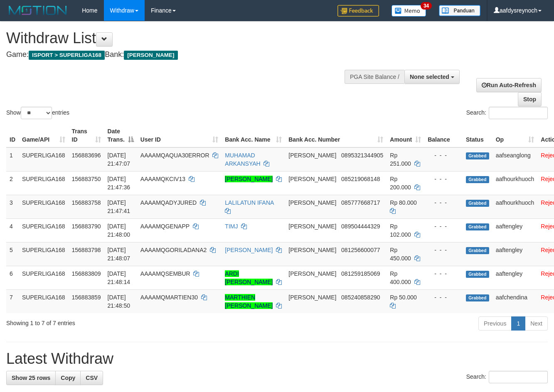  I want to click on span: AAAAMQMARTIEN30, so click(169, 298).